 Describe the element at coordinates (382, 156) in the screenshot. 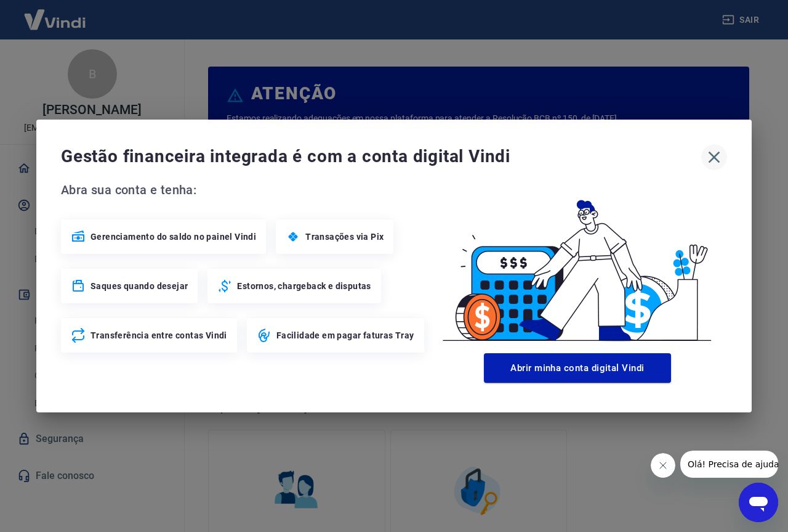

I see `span: Gestão financeira integrada é com a conta digital Vindi` at that location.